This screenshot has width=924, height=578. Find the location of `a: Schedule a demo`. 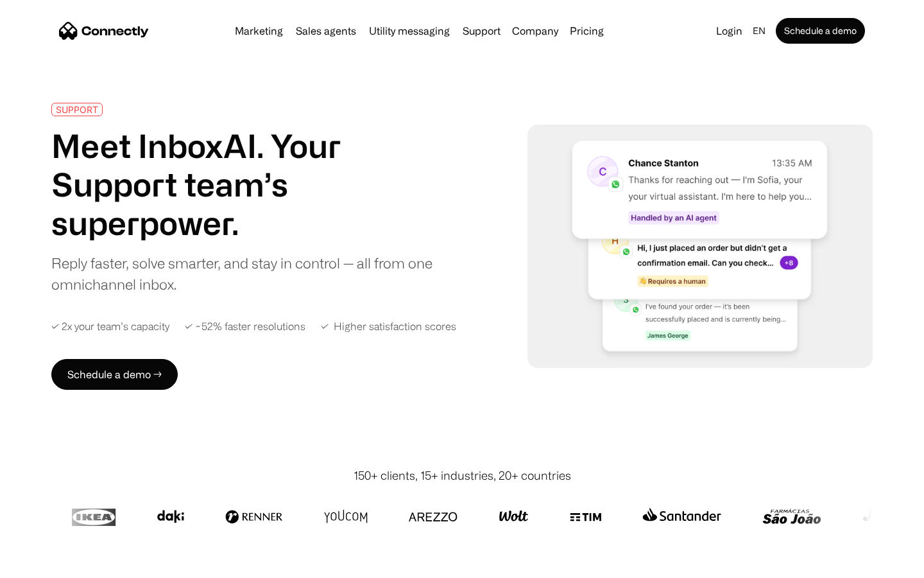

a: Schedule a demo is located at coordinates (820, 31).